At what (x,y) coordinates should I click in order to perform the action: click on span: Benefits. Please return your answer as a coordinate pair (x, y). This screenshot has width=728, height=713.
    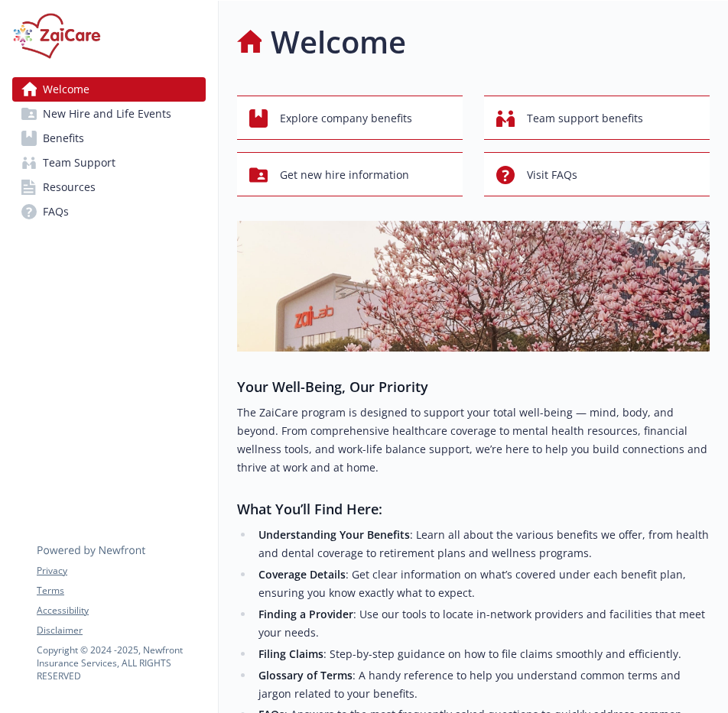
    Looking at the image, I should click on (63, 138).